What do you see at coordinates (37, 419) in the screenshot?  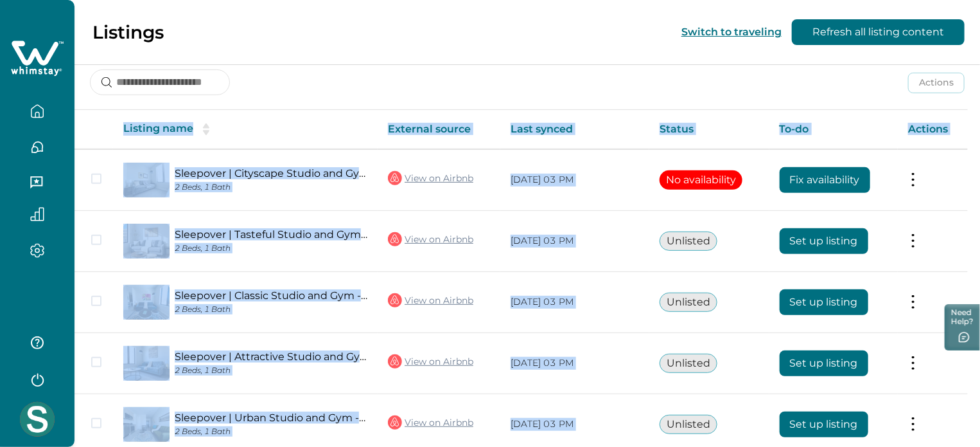 I see `img: Whimstay Host` at bounding box center [37, 419].